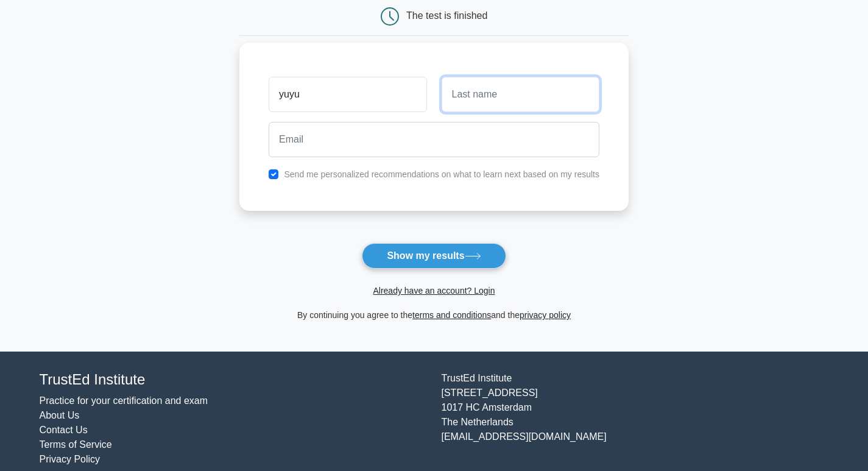 The width and height of the screenshot is (868, 471). Describe the element at coordinates (446, 16) in the screenshot. I see `div: The test is finished` at that location.